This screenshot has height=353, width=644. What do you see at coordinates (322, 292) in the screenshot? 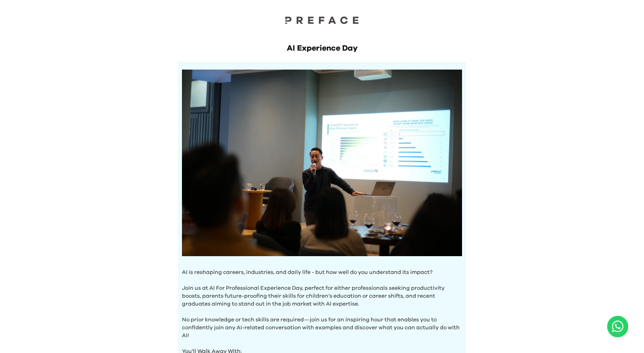
I see `p: Join us at AI For Professional Experience Day, perfect for either professionals seeking productiv...` at bounding box center [322, 292].